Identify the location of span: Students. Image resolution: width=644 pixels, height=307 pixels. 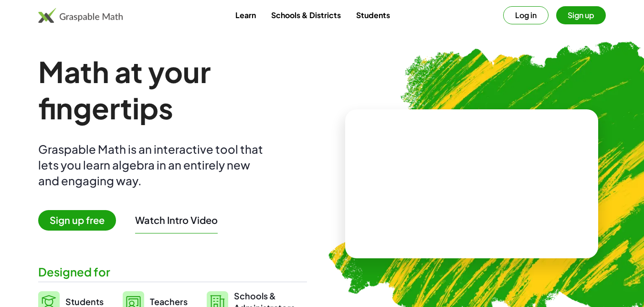
(84, 302).